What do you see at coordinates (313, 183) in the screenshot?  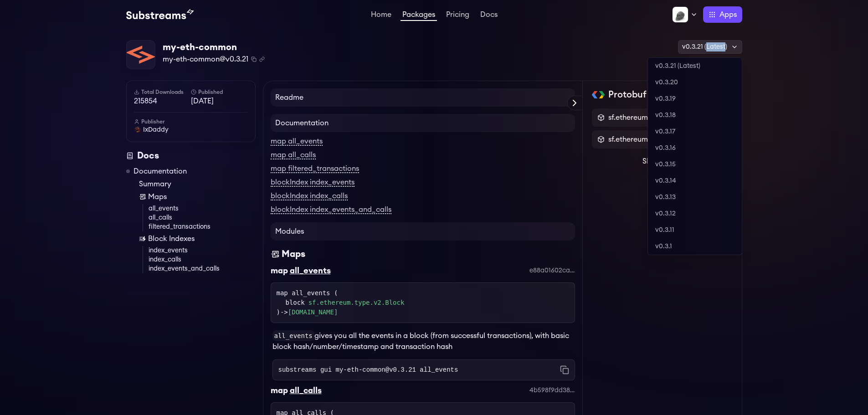 I see `a: blockIndex index_events` at bounding box center [313, 183].